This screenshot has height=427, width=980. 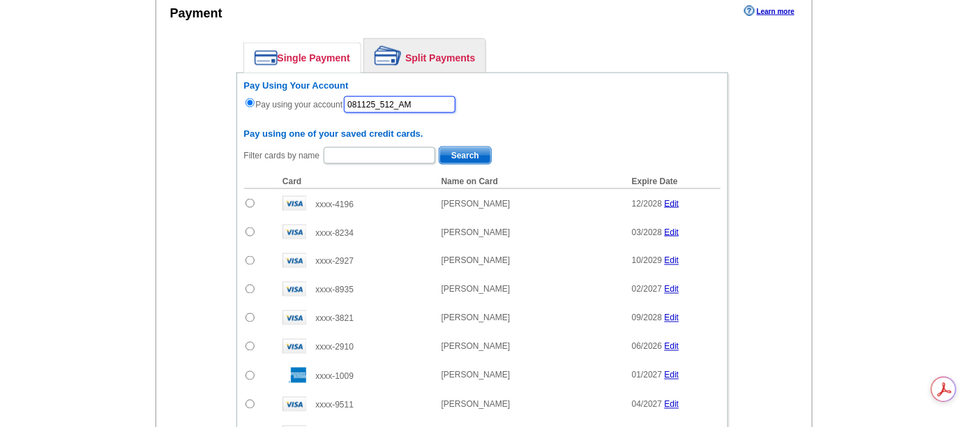 What do you see at coordinates (482, 86) in the screenshot?
I see `h6: Pay Using Your Account` at bounding box center [482, 86].